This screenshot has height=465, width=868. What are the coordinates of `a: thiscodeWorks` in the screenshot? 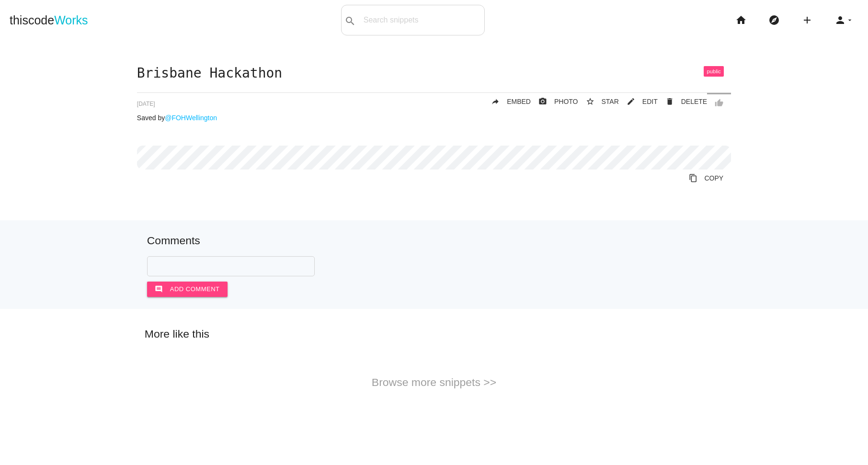 It's located at (49, 20).